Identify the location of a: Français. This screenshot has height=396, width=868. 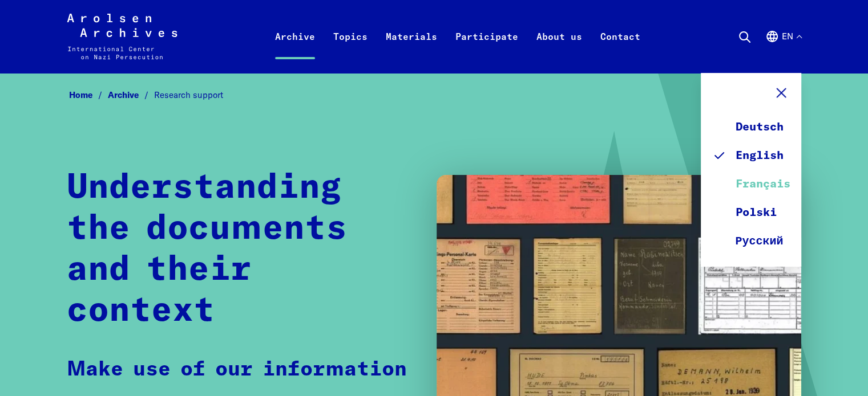
(751, 184).